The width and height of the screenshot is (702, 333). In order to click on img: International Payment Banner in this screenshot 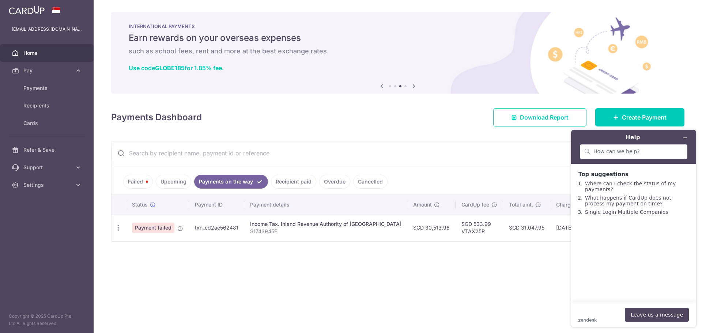, I will do `click(398, 53)`.